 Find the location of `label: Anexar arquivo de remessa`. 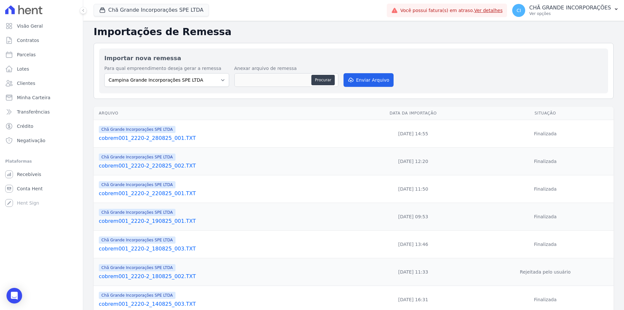

label: Anexar arquivo de remessa is located at coordinates (286, 68).